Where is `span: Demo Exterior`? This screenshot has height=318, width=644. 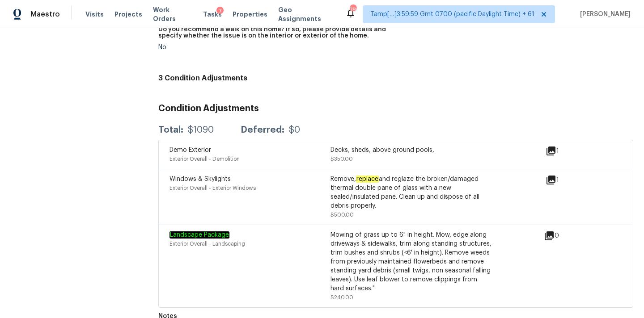 span: Demo Exterior is located at coordinates (190, 150).